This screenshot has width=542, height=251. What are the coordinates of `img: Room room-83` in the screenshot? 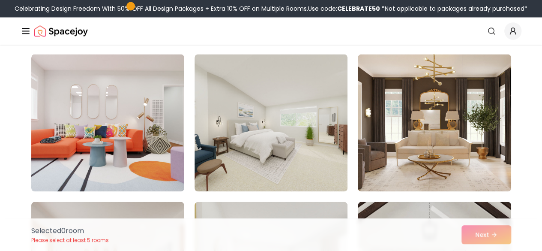 It's located at (271, 122).